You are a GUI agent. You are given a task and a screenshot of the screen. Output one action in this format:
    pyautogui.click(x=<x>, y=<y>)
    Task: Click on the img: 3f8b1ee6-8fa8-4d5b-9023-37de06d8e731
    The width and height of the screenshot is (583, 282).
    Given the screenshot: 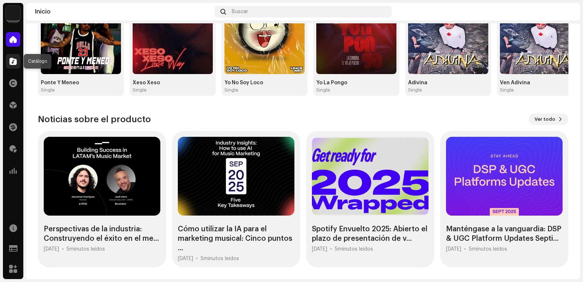 What is the action you would take?
    pyautogui.click(x=13, y=13)
    